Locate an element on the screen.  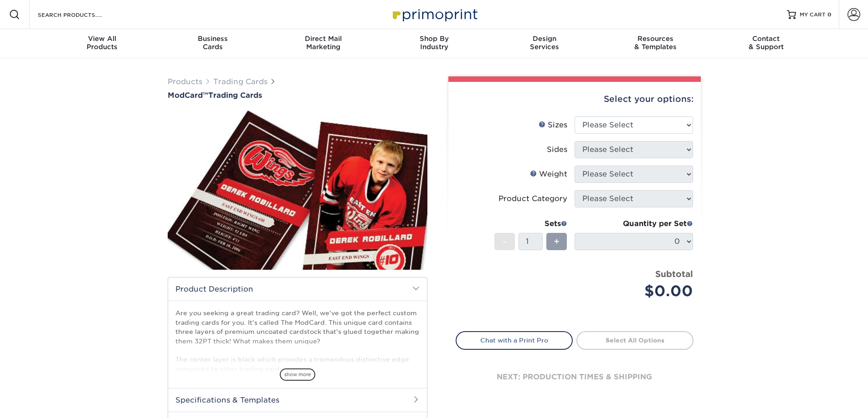
span: Design is located at coordinates (544, 39).